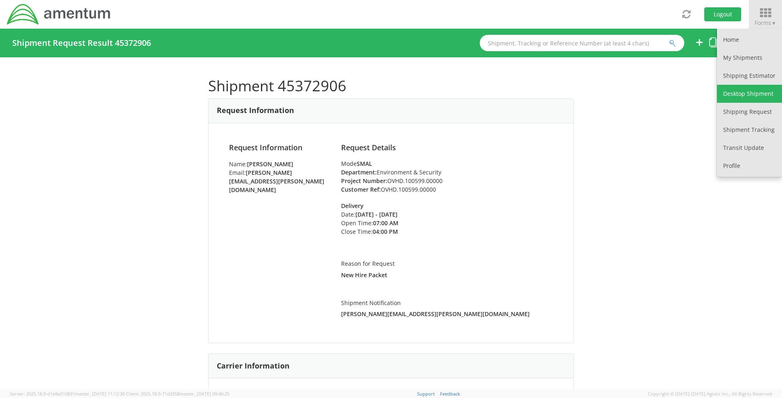 The image size is (782, 398). Describe the element at coordinates (766, 23) in the screenshot. I see `span: Forms` at that location.